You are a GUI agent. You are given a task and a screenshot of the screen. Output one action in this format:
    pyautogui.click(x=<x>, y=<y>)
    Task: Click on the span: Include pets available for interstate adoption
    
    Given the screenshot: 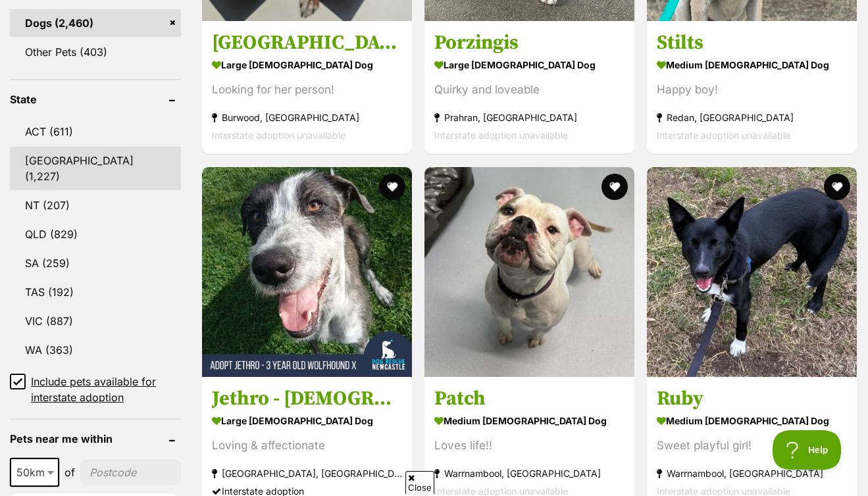 What is the action you would take?
    pyautogui.click(x=106, y=389)
    